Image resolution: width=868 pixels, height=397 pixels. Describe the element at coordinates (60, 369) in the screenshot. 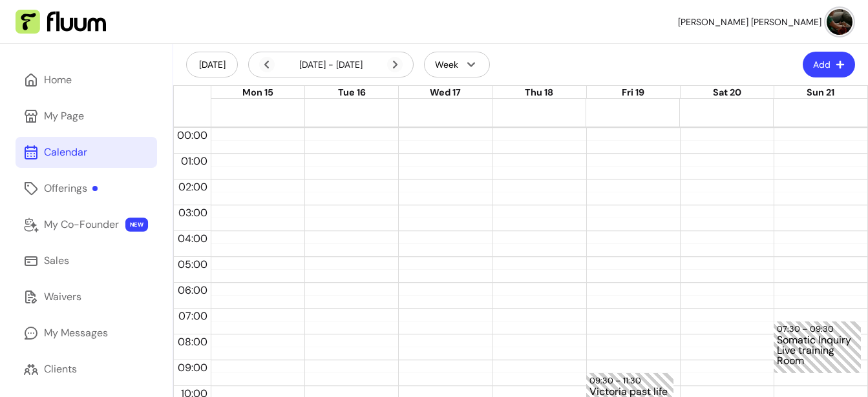

I see `div: Clients` at that location.